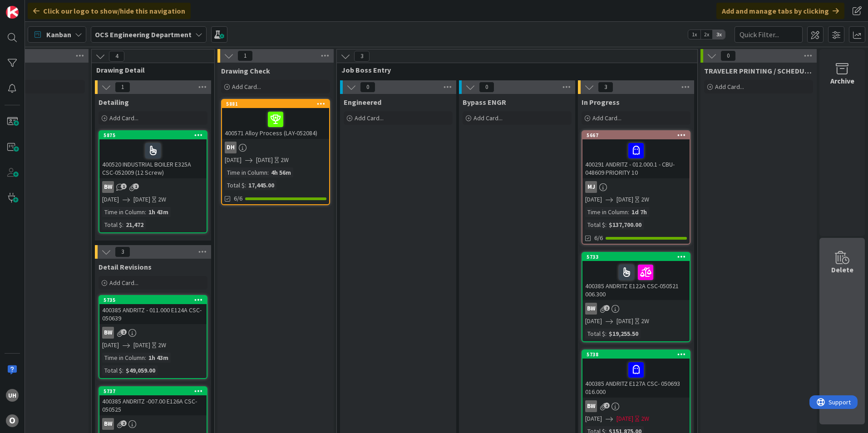 Image resolution: width=868 pixels, height=433 pixels. I want to click on div: 5733400385 ANDRITZ E122A CSC-050521 006.300, so click(636, 277).